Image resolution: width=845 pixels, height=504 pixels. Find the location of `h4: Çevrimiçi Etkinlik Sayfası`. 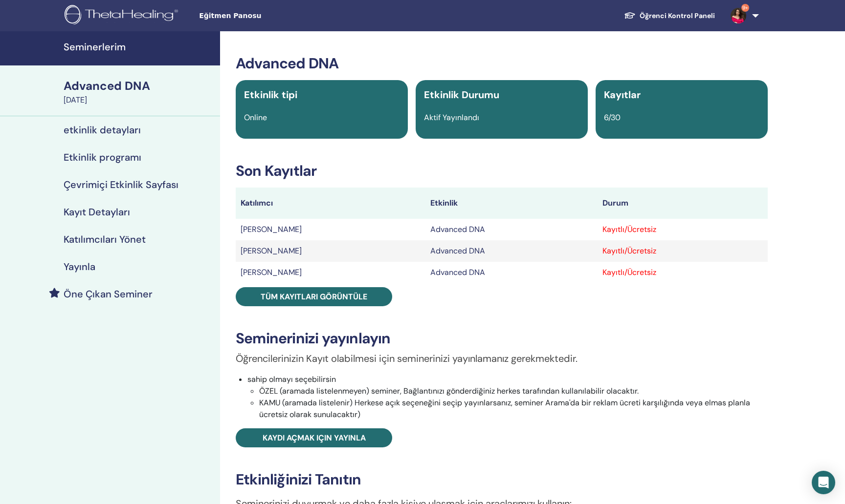

h4: Çevrimiçi Etkinlik Sayfası is located at coordinates (121, 185).